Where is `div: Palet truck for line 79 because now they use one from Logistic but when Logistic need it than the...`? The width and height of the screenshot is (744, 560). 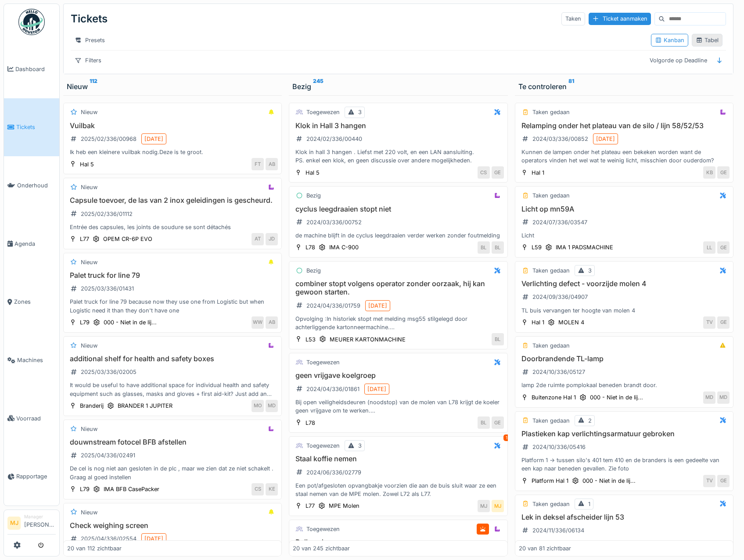
div: Palet truck for line 79 because now they use one from Logistic but when Logistic need it than the... is located at coordinates (172, 306).